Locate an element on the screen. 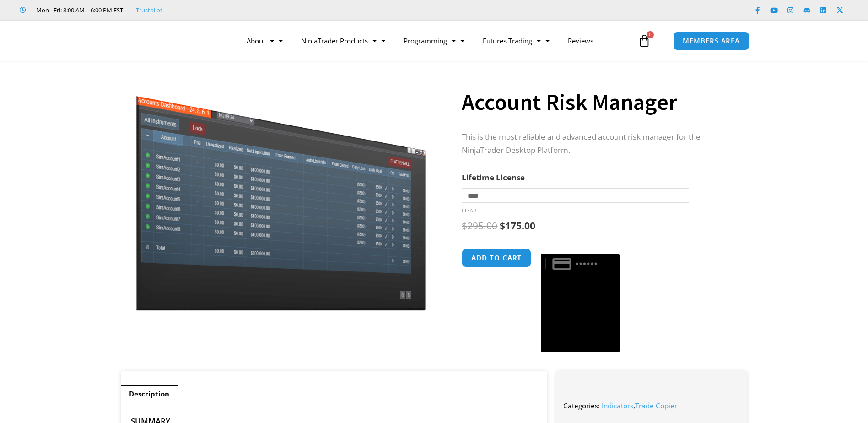 This screenshot has height=423, width=868. a: Futures Trading is located at coordinates (516, 41).